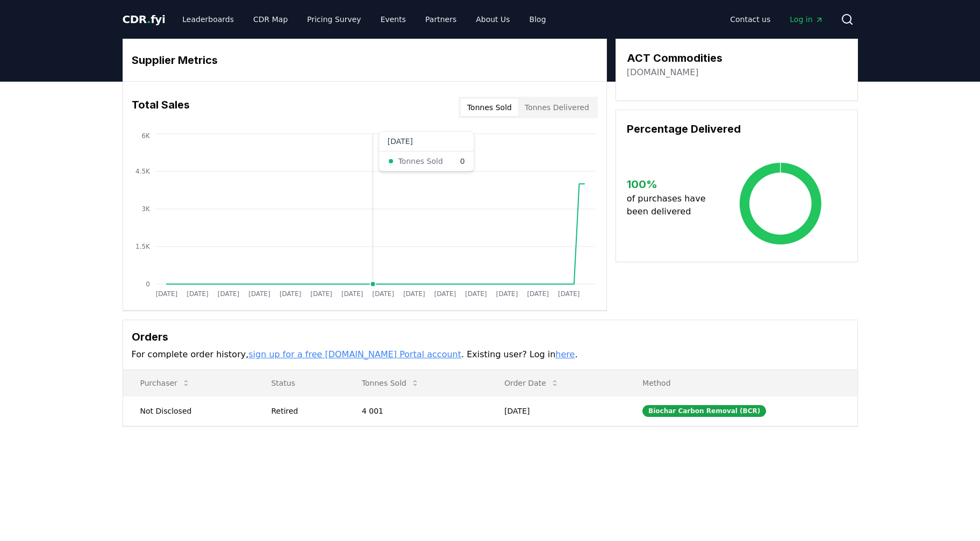 The image size is (980, 541). I want to click on a: Partners, so click(440, 19).